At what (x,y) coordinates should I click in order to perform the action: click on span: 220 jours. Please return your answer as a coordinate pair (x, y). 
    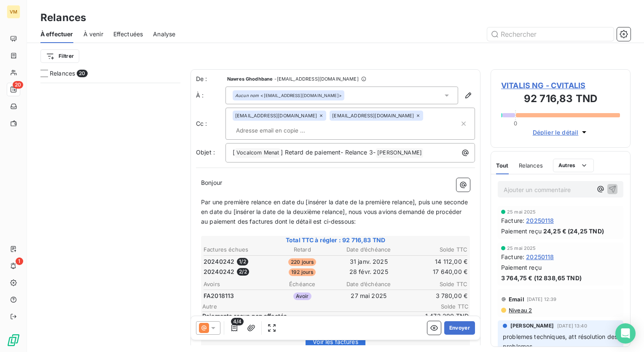
    Looking at the image, I should click on (302, 262).